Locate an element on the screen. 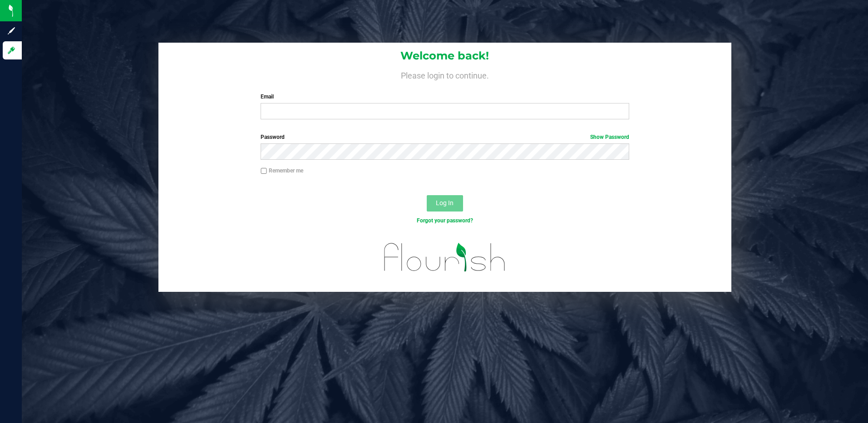 Image resolution: width=868 pixels, height=423 pixels. inline-svg: Sign up is located at coordinates (11, 31).